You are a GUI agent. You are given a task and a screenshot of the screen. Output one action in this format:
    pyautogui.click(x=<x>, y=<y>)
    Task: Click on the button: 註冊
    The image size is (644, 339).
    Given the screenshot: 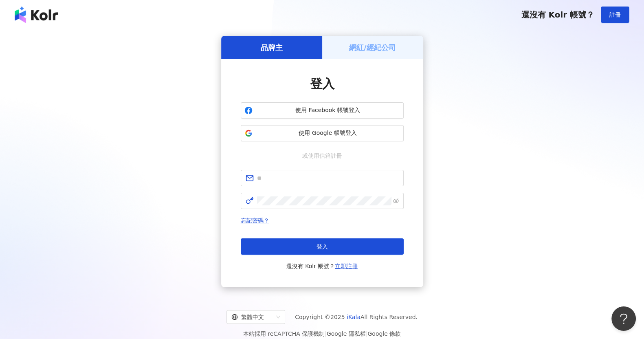 What is the action you would take?
    pyautogui.click(x=615, y=15)
    